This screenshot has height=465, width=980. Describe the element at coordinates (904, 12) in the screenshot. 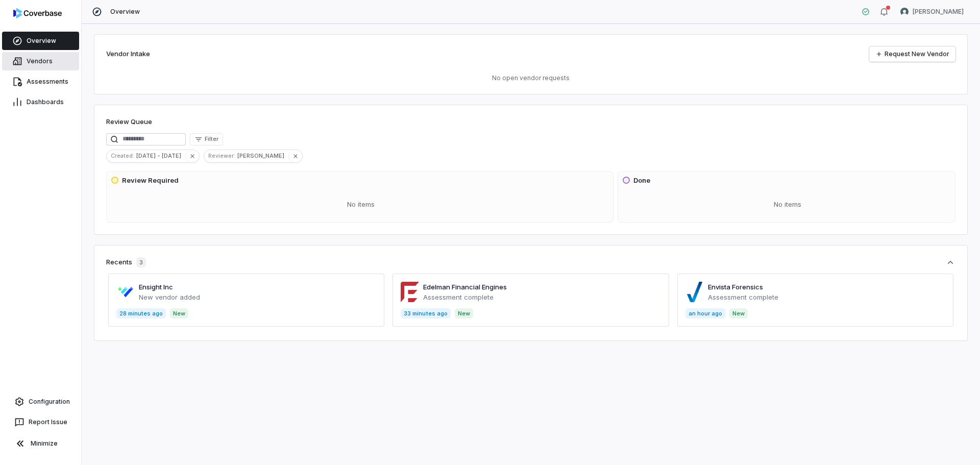

I see `img: Brittany Durbin avatar` at that location.